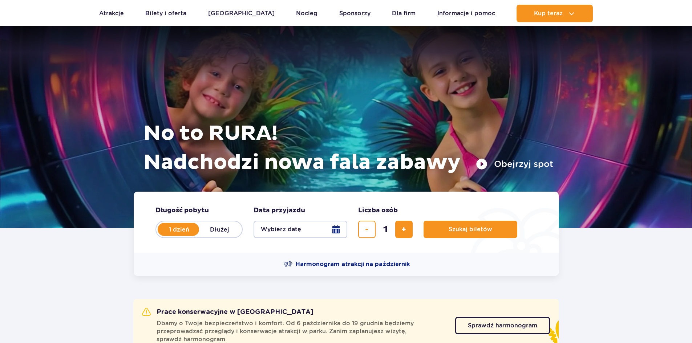  Describe the element at coordinates (367, 229) in the screenshot. I see `button: usuń bilet` at that location.